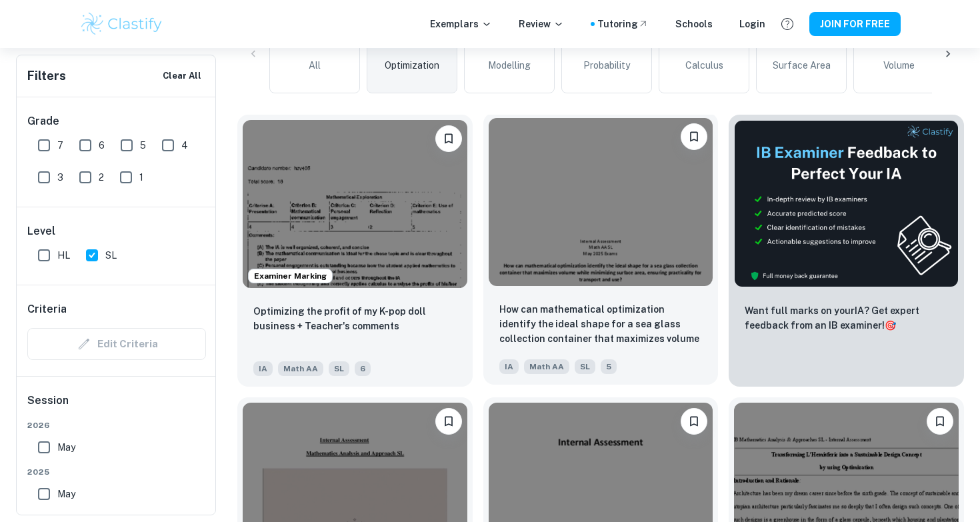 This screenshot has height=522, width=980. Describe the element at coordinates (694, 24) in the screenshot. I see `a: Schools` at that location.